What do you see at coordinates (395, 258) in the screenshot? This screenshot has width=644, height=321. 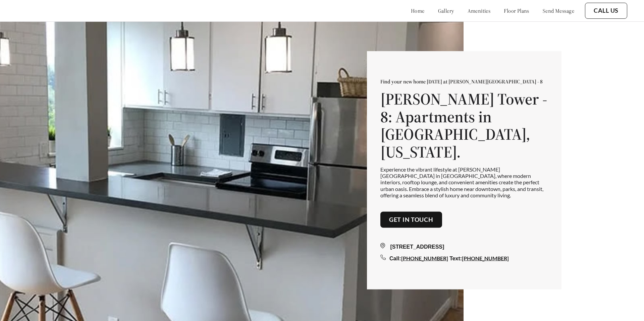 I see `span: Call:` at bounding box center [395, 258].